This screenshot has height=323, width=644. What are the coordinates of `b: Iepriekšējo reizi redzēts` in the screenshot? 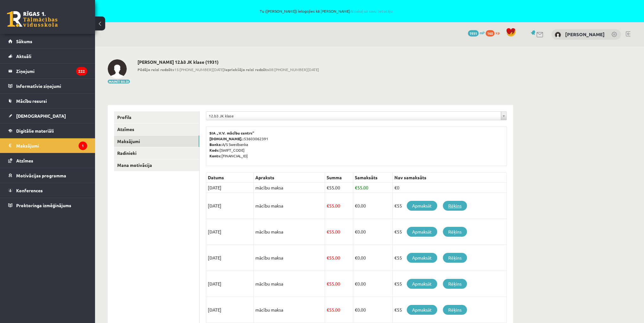 It's located at (246, 70).